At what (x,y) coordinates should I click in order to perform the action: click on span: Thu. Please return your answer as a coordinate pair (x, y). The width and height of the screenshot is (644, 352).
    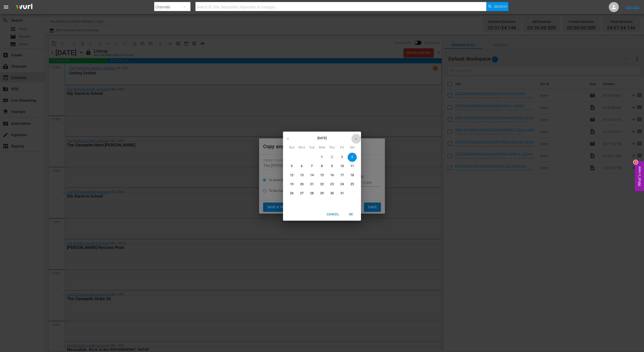
    Looking at the image, I should click on (332, 148).